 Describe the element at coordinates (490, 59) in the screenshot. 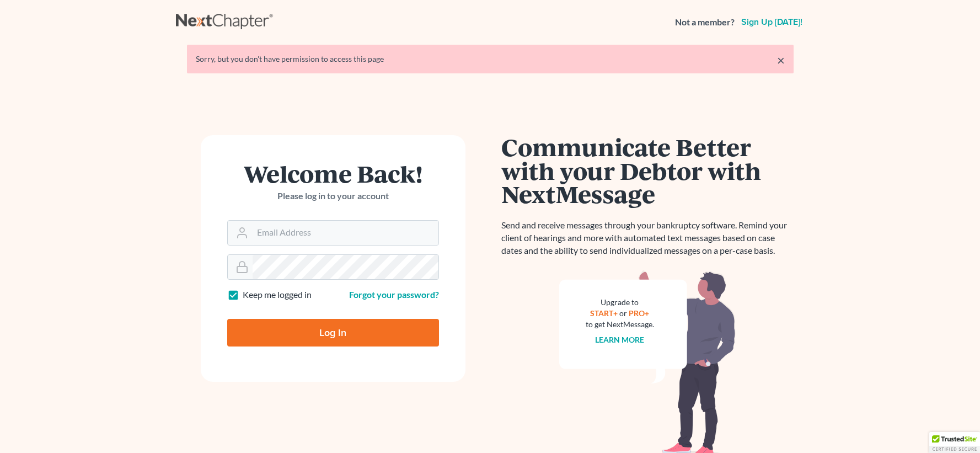

I see `div: Sorry, but you don't have permission to access this page` at that location.